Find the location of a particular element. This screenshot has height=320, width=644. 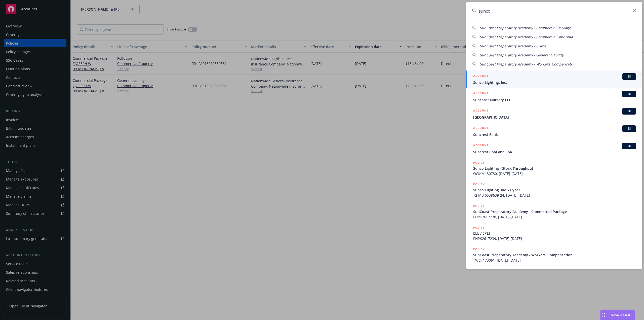

a: ACCOUNTBISuncrest Bank is located at coordinates (554, 131).